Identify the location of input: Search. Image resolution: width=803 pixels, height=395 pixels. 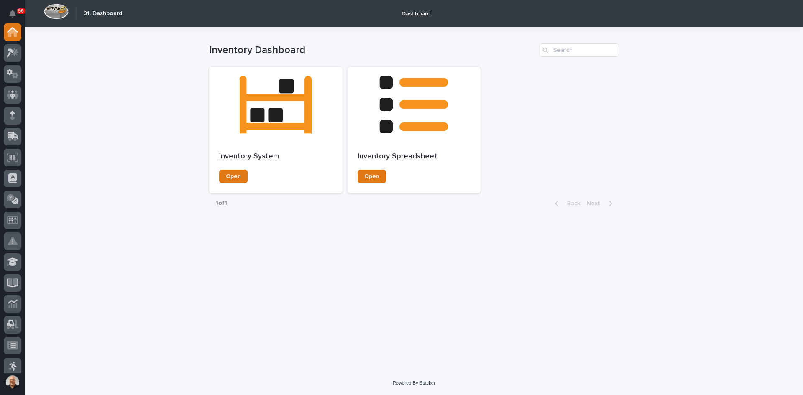
(579, 50).